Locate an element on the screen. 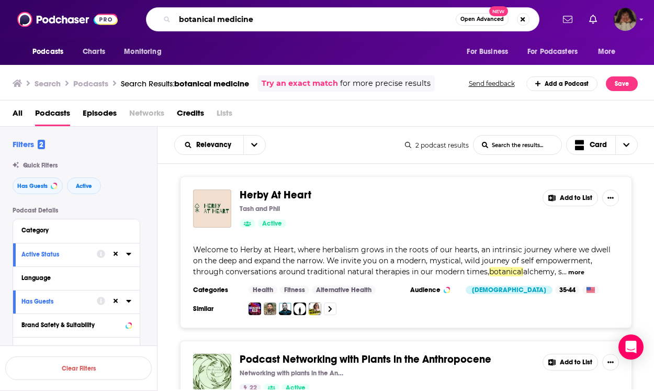 Image resolution: width=654 pixels, height=391 pixels. div: Language is located at coordinates (73, 278).